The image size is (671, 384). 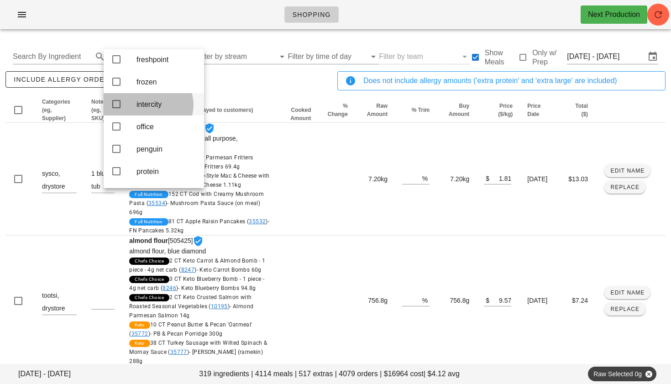 I want to click on span: - Mushroom Pasta Sauce (on meal) 696g, so click(x=195, y=208).